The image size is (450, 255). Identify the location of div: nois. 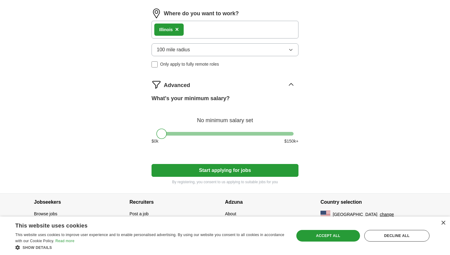
(166, 30).